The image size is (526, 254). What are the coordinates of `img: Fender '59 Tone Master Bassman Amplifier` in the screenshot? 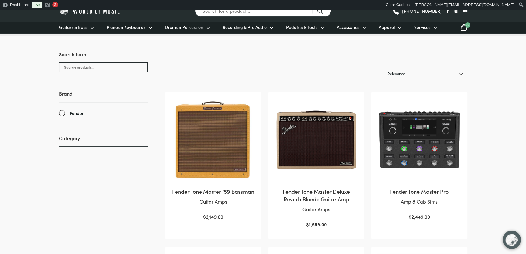 It's located at (213, 139).